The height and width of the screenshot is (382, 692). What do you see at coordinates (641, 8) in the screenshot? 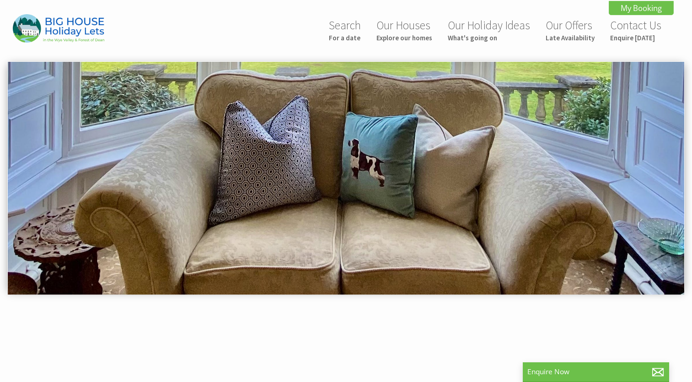
I see `a: My Booking` at bounding box center [641, 8].